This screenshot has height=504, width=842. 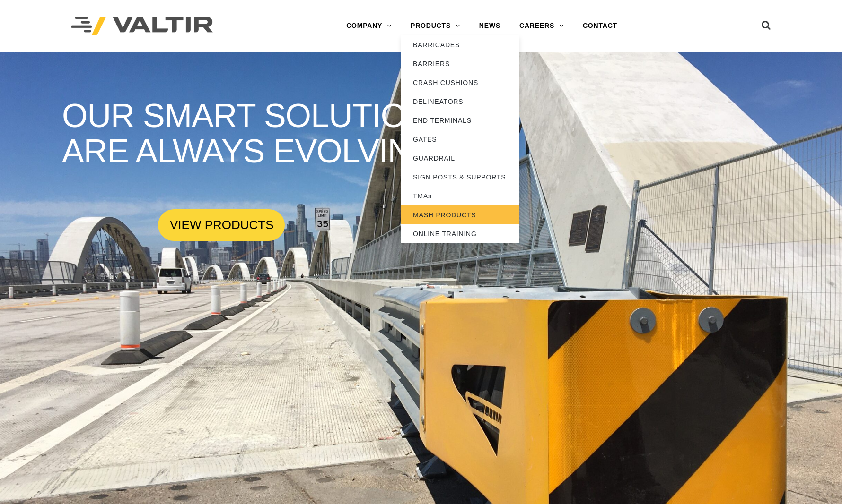 I want to click on a: CONTACT, so click(x=600, y=26).